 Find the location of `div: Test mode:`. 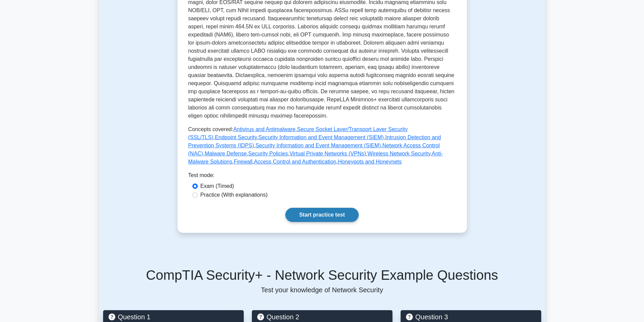

div: Test mode: is located at coordinates (322, 176).